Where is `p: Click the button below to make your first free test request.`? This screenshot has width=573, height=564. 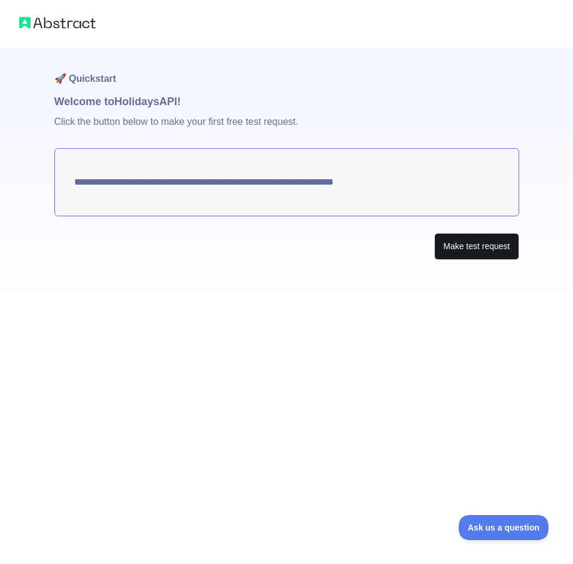
p: Click the button below to make your first free test request. is located at coordinates (286, 129).